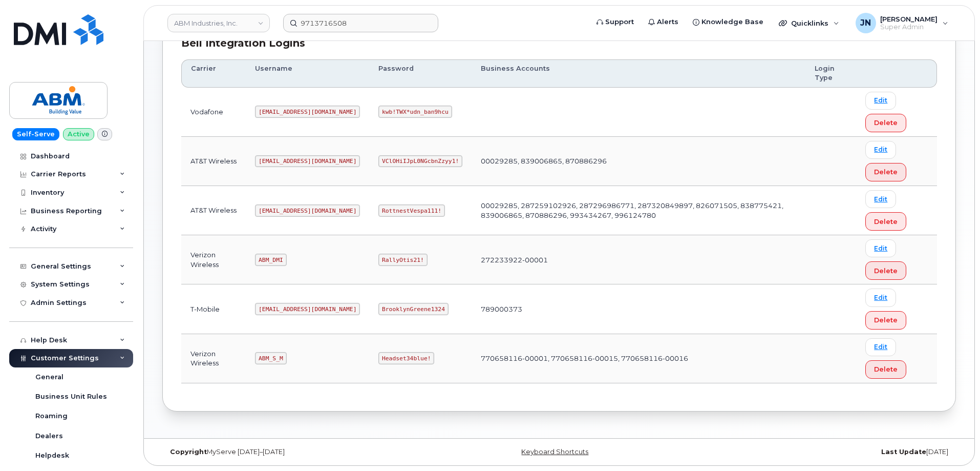 This screenshot has width=980, height=471. What do you see at coordinates (831, 73) in the screenshot?
I see `th: Login Type` at bounding box center [831, 73].